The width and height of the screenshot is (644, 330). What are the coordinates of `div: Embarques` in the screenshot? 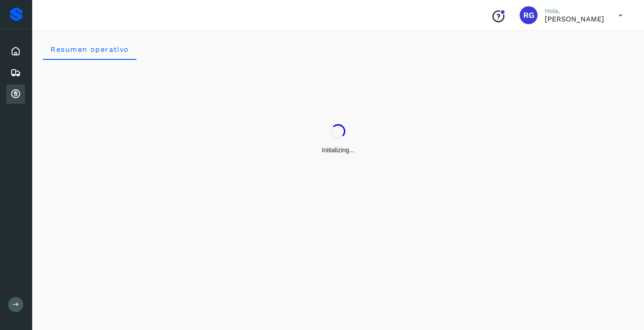 It's located at (16, 73).